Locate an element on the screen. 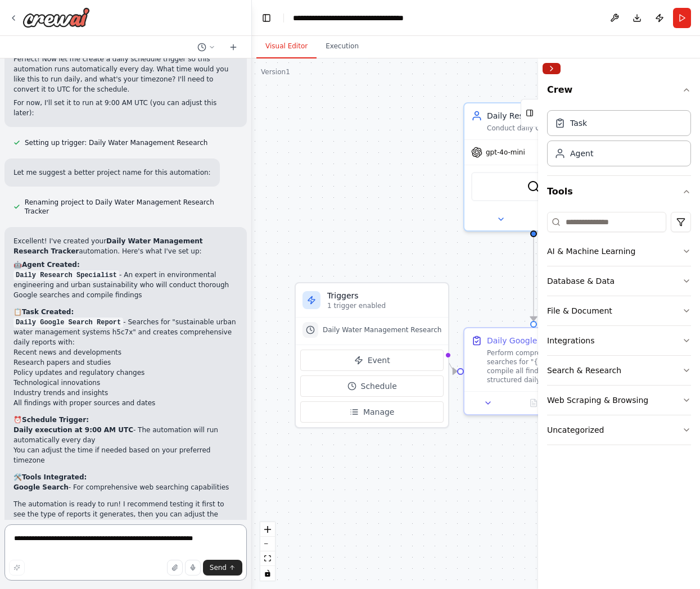 This screenshot has height=589, width=700. button: Event is located at coordinates (372, 360).